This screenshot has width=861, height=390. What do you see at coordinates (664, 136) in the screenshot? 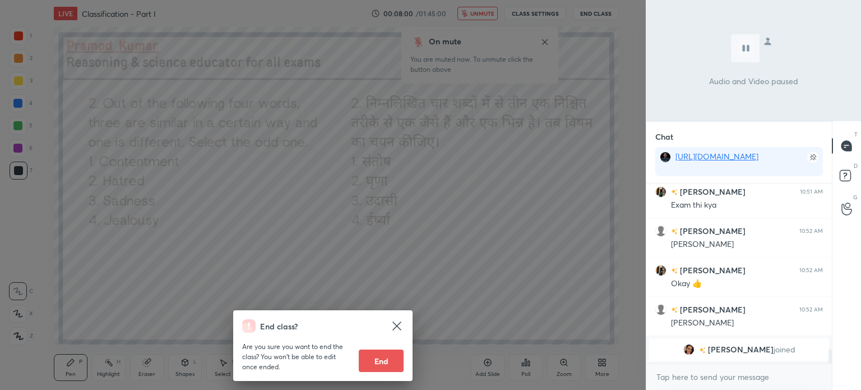
I see `p: Chat` at bounding box center [664, 136].